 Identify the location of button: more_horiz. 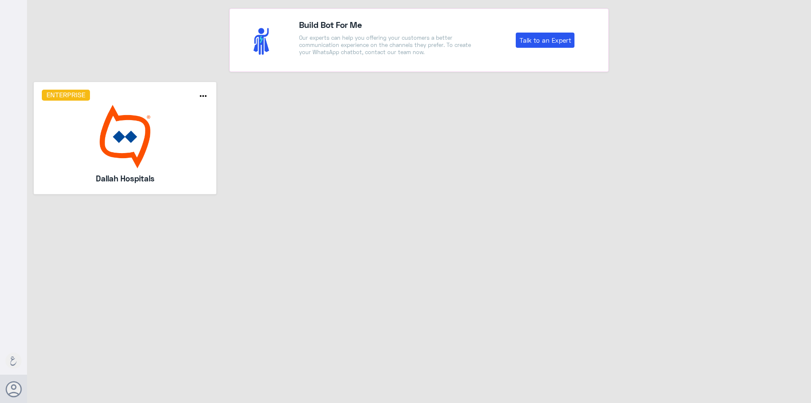
(203, 97).